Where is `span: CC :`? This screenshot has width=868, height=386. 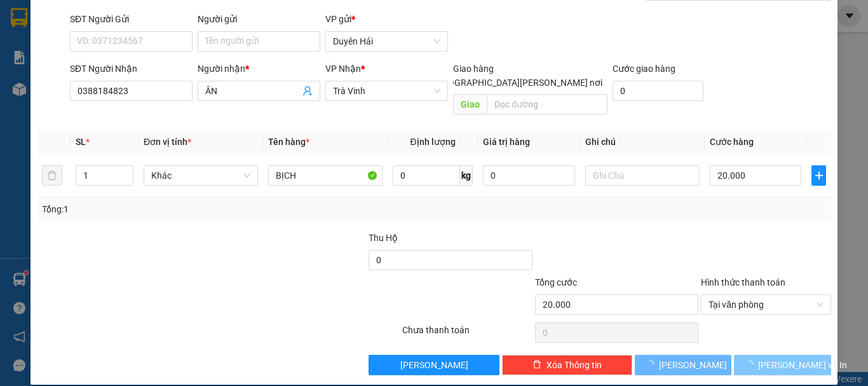 span: CC : is located at coordinates (89, 76).